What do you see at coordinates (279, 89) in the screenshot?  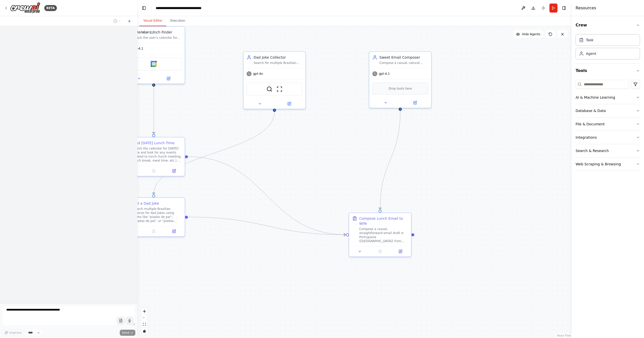 I see `img: ScrapeWebsiteTool` at bounding box center [279, 89].